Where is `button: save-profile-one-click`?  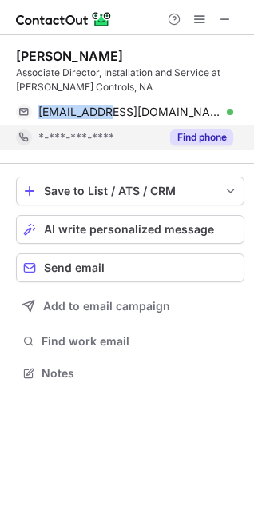 button: save-profile-one-click is located at coordinates (130, 191).